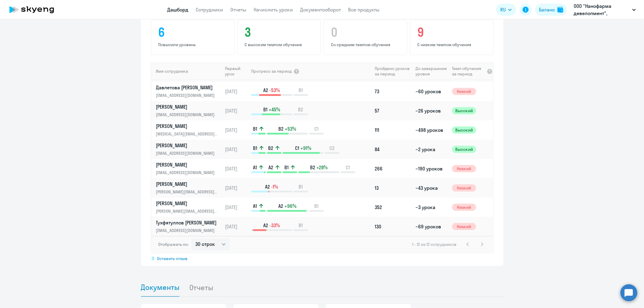  What do you see at coordinates (431, 226) in the screenshot?
I see `td: ~69 уроков` at bounding box center [431, 226].